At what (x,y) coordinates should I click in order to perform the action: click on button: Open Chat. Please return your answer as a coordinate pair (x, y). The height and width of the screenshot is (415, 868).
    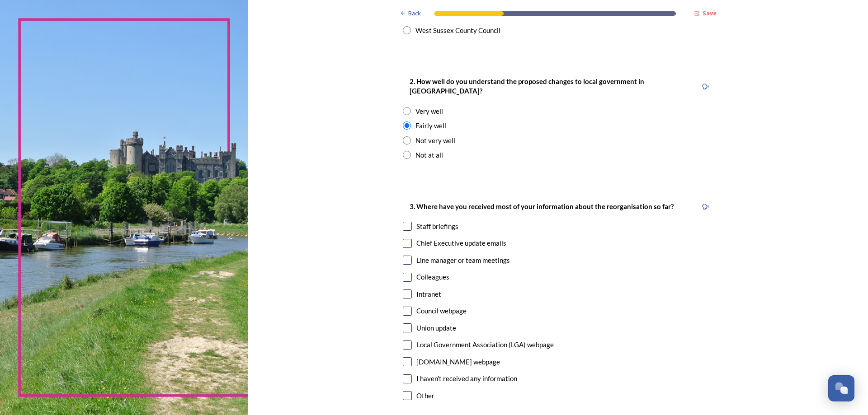
    Looking at the image, I should click on (841, 388).